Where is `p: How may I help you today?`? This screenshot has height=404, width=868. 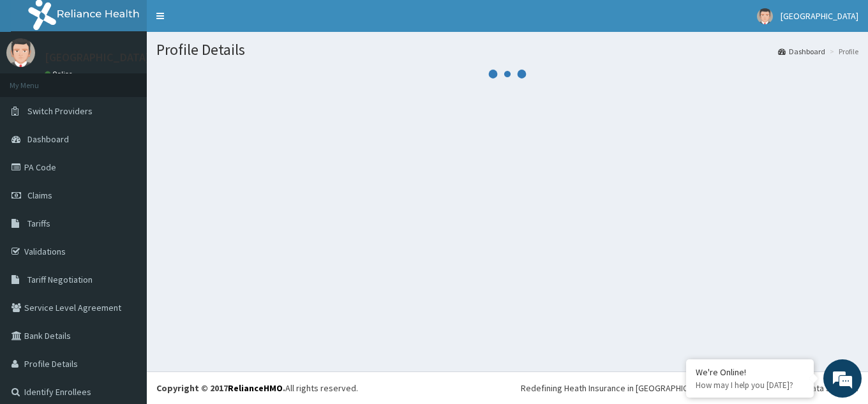 p: How may I help you today? is located at coordinates (750, 385).